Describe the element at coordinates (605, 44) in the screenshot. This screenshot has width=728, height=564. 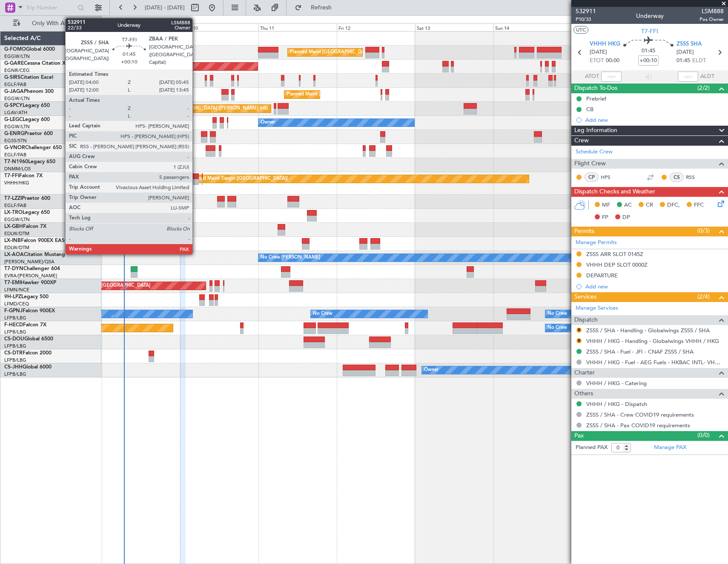
I see `span: VHHH HKG` at that location.